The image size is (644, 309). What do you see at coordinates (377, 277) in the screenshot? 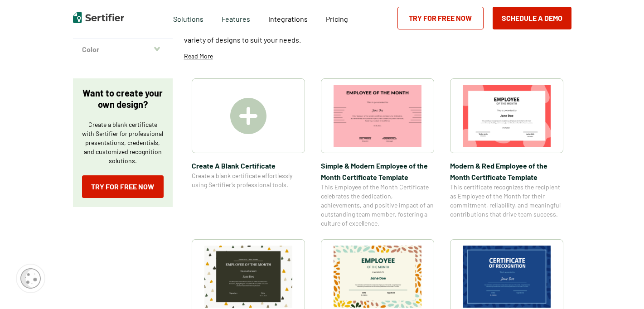
I see `img: Simple and Patterned Employee of the Month Certificate Template` at bounding box center [377, 277].